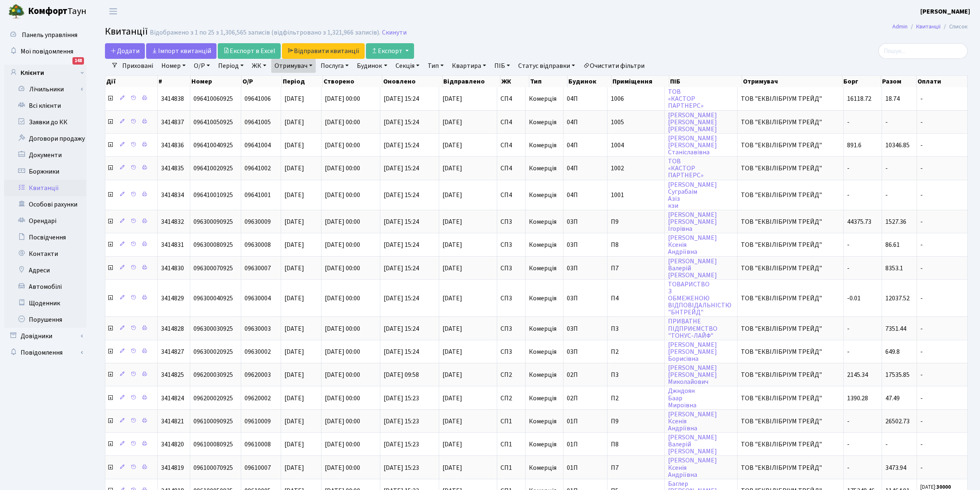 This screenshot has height=490, width=980. Describe the element at coordinates (899, 82) in the screenshot. I see `th: Разом` at that location.